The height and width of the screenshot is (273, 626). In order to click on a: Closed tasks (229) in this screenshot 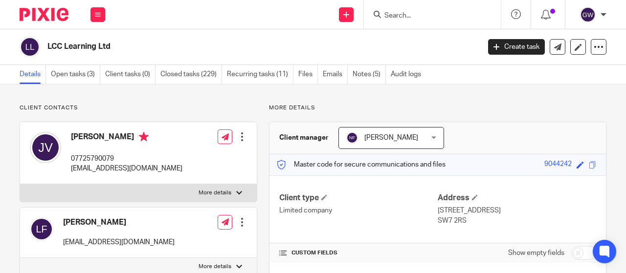, I will do `click(191, 74)`.